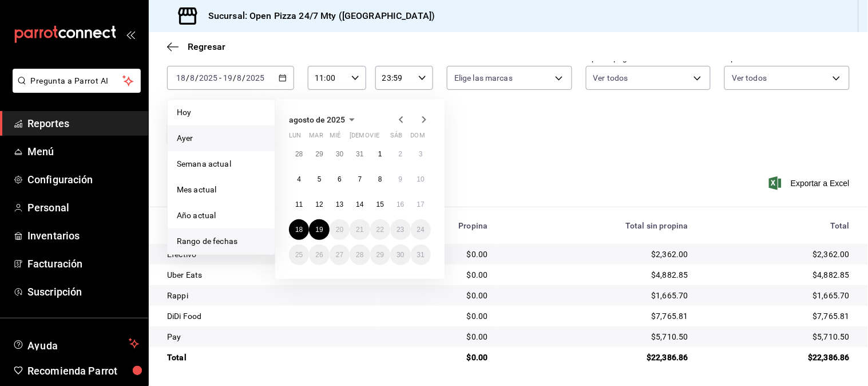 The image size is (868, 386). What do you see at coordinates (320, 179) in the screenshot?
I see `abbr: 5 de agosto de 2025` at bounding box center [320, 179].